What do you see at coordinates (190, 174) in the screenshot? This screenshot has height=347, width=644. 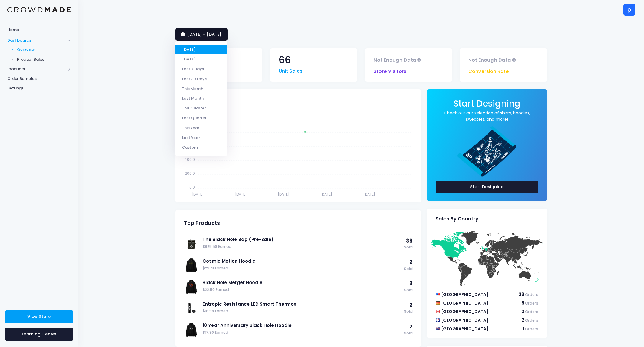 I see `tspan: 200.0` at bounding box center [190, 174].